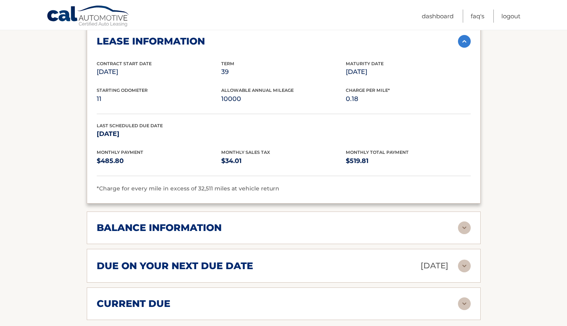 This screenshot has height=326, width=567. Describe the element at coordinates (365, 64) in the screenshot. I see `span: Maturity Date` at that location.